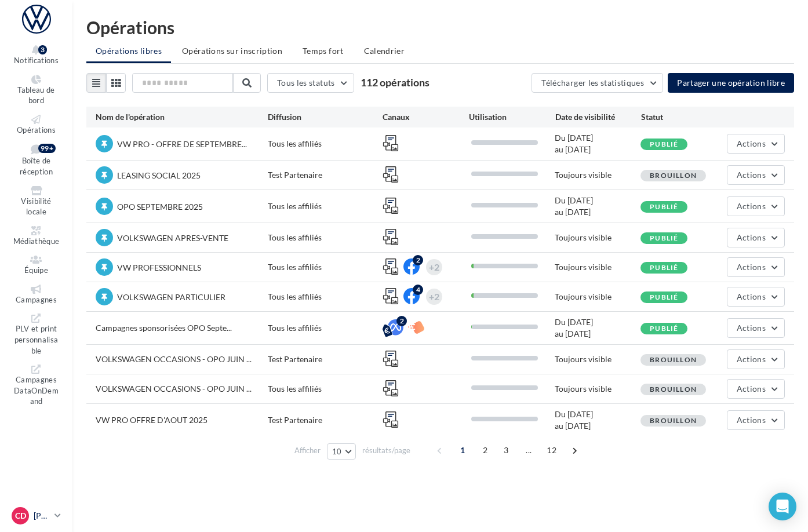 Image resolution: width=808 pixels, height=532 pixels. Describe the element at coordinates (597, 83) in the screenshot. I see `button: Télécharger les statistiques` at that location.